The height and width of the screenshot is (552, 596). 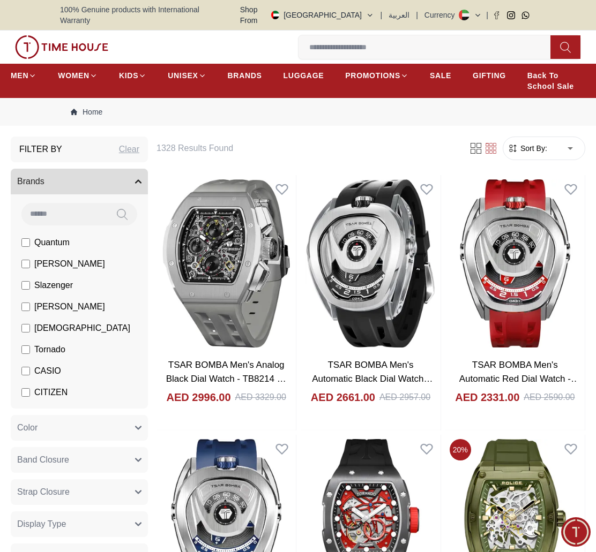 What do you see at coordinates (155, 311) in the screenshot?
I see `span: Nearest Store Locator` at bounding box center [155, 311].